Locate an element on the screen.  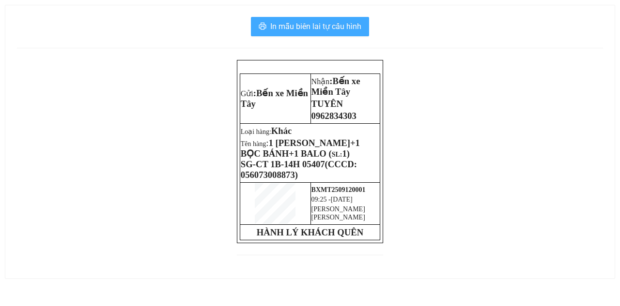
span: TUYÊN is located at coordinates (327, 104).